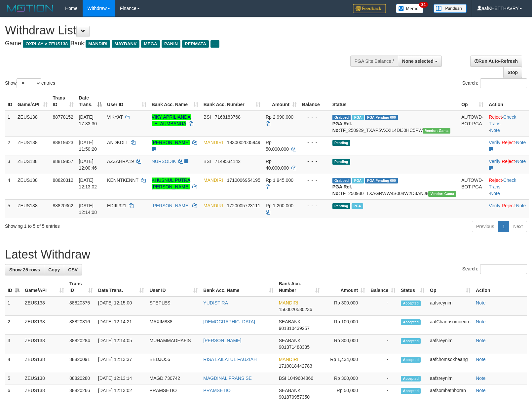 The image size is (532, 401). I want to click on th: Amount: activate to sort column ascending, so click(281, 101).